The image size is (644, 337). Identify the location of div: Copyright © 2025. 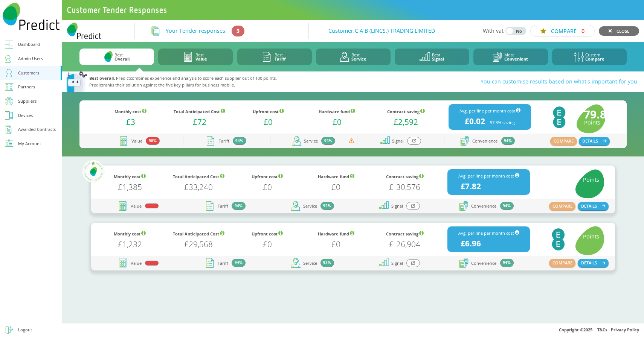
(353, 330).